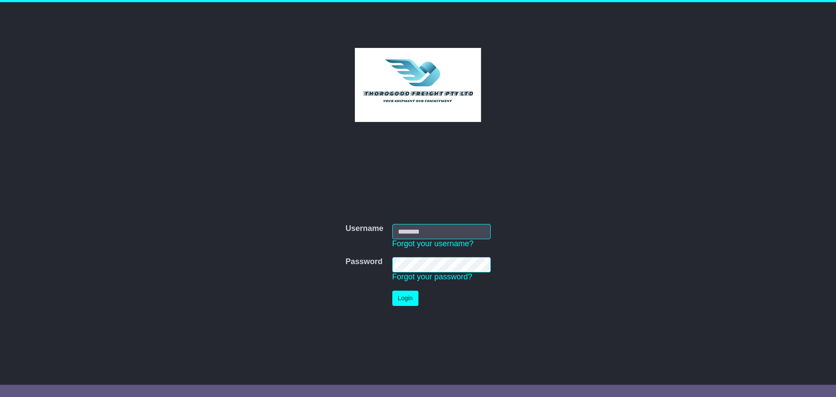 The height and width of the screenshot is (397, 836). What do you see at coordinates (406, 298) in the screenshot?
I see `button: Login` at bounding box center [406, 298].